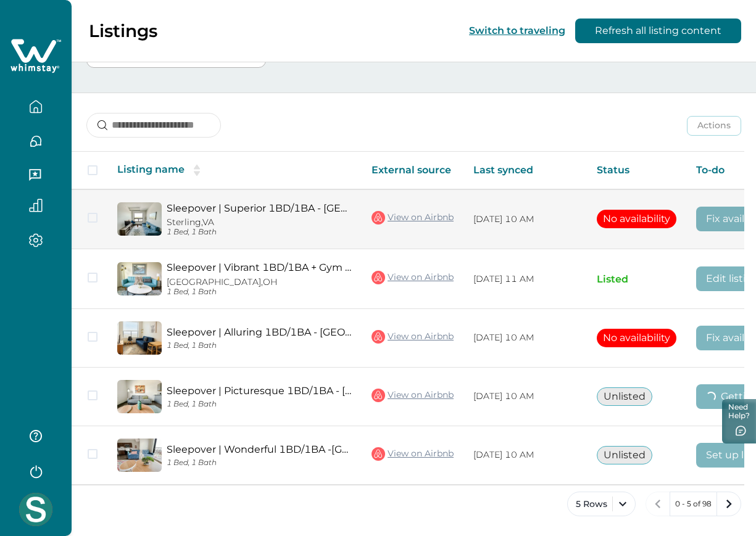 The height and width of the screenshot is (536, 756). What do you see at coordinates (259, 222) in the screenshot?
I see `p: Sterling, VA` at bounding box center [259, 222].